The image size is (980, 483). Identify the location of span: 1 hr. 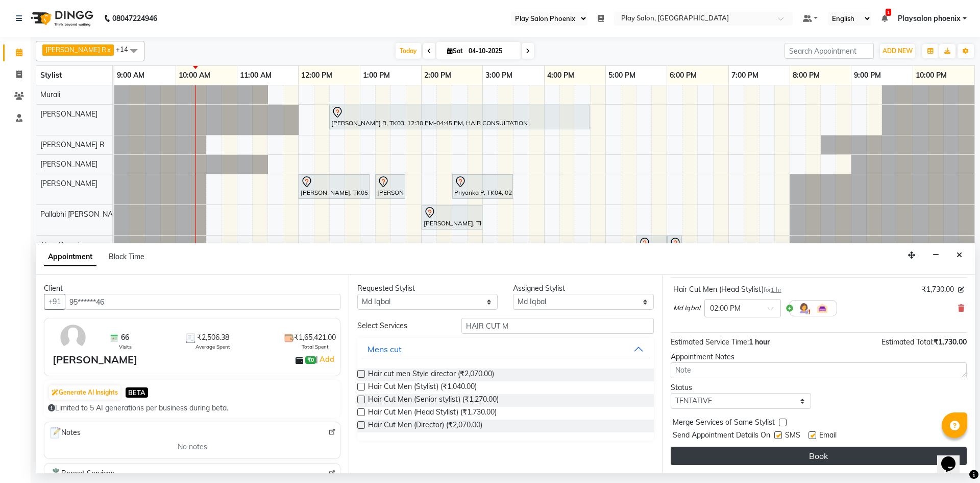
(776, 290).